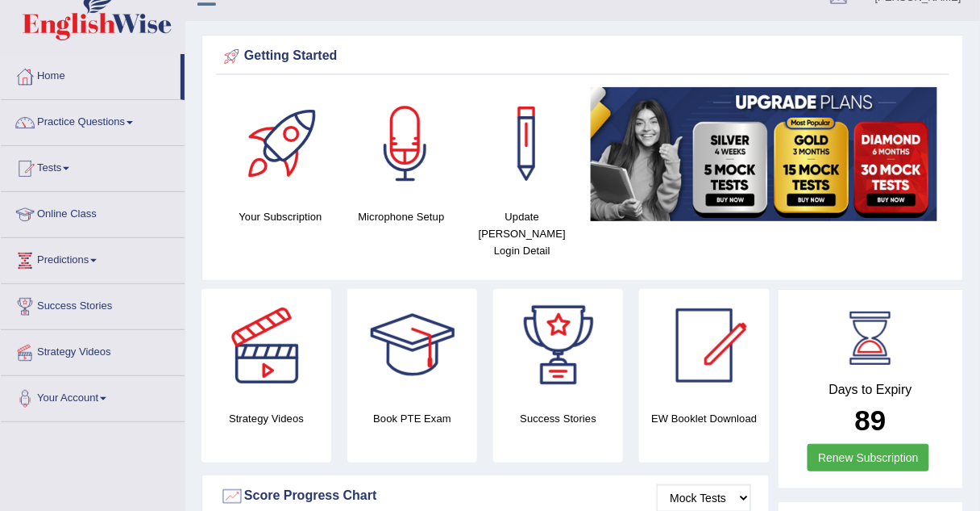 This screenshot has height=511, width=980. What do you see at coordinates (871, 419) in the screenshot?
I see `b: 89` at bounding box center [871, 419].